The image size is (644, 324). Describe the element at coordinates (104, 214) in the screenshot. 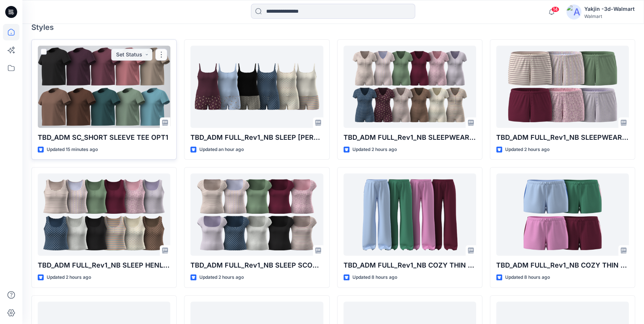

I see `a: TBD_ADM FULL_Rev1_NB SLEEP HENLEY TANK` at that location.